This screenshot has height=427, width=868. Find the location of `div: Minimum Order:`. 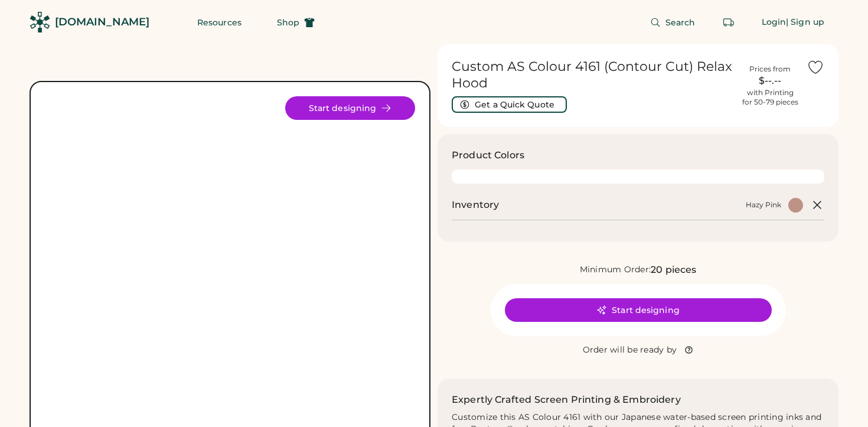

div: Minimum Order: is located at coordinates (615, 270).